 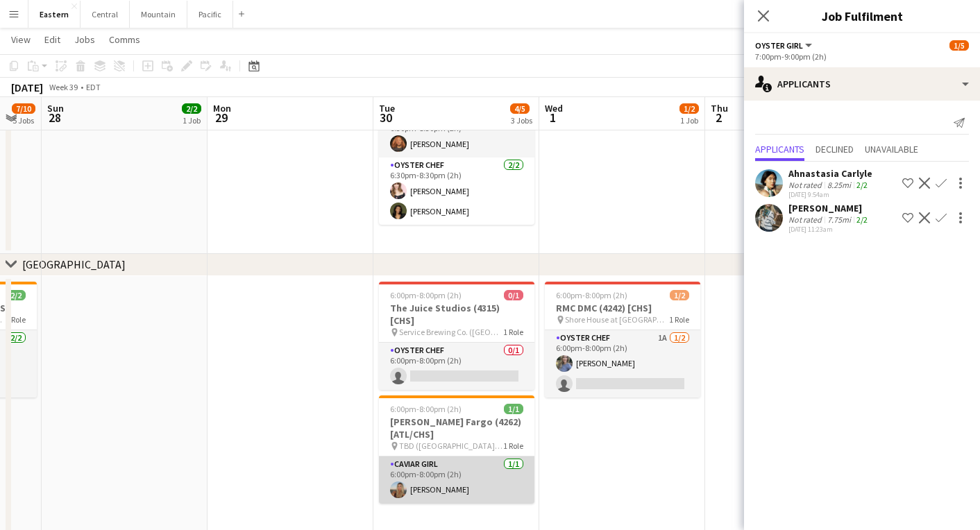 What do you see at coordinates (221, 117) in the screenshot?
I see `span: 29` at bounding box center [221, 117].